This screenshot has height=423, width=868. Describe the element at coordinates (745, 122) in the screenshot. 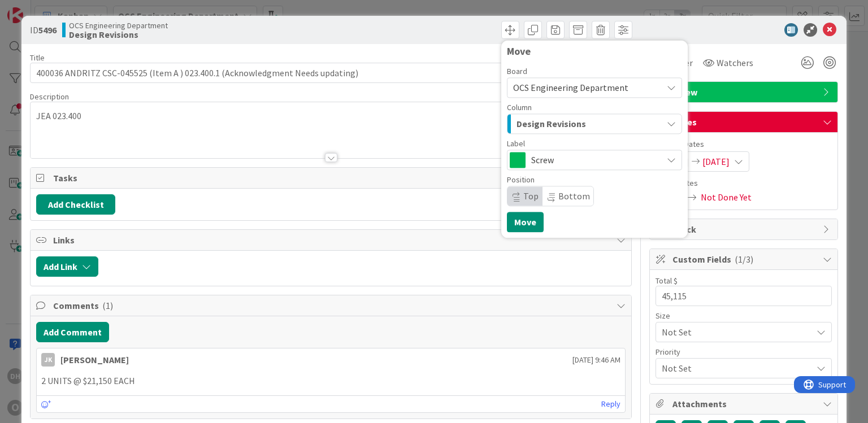

I see `span: Dates` at that location.